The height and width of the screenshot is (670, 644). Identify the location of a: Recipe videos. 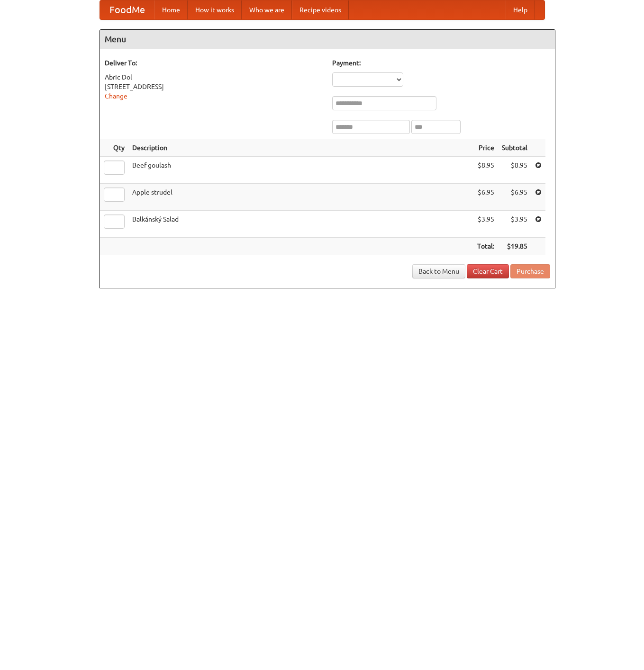
(320, 10).